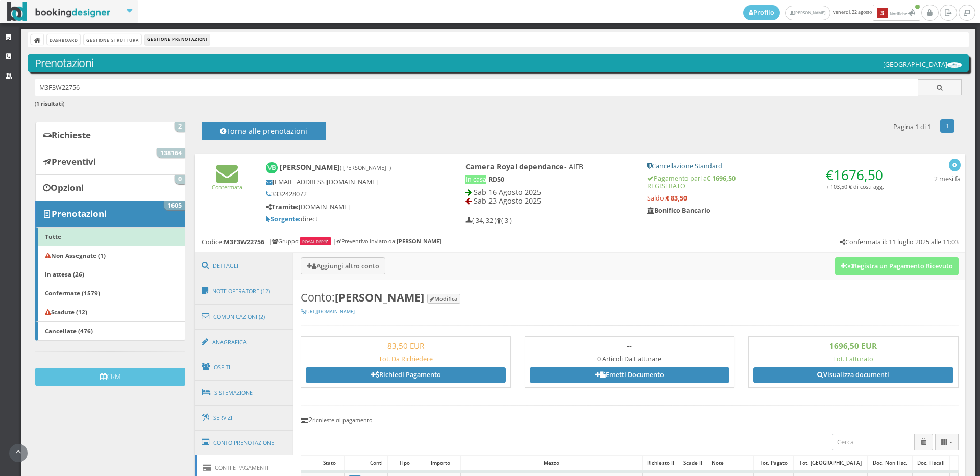 The image size is (980, 476). Describe the element at coordinates (342, 420) in the screenshot. I see `small: richieste di pagamento` at that location.